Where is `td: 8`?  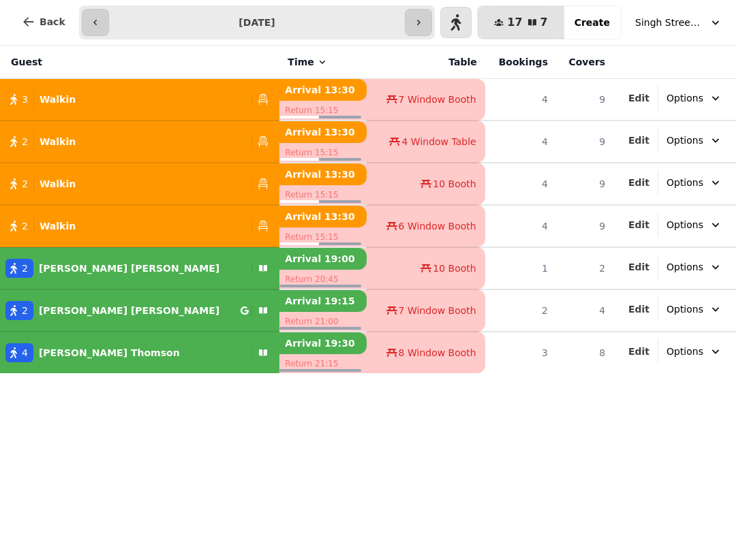 td: 8 is located at coordinates (585, 352).